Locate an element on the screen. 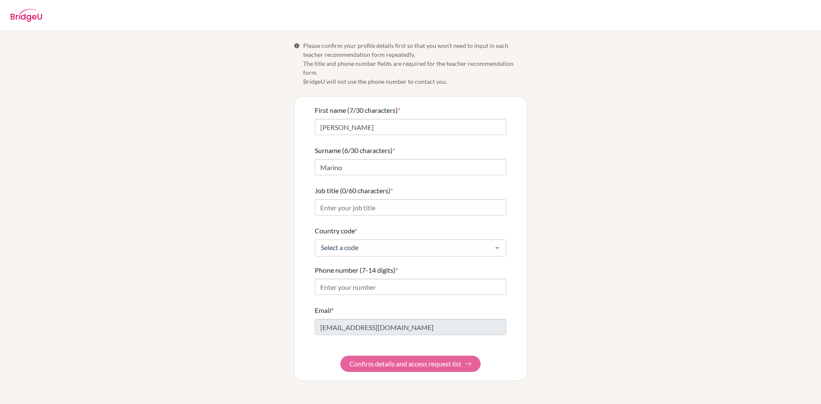  input: Enter your first name is located at coordinates (410, 127).